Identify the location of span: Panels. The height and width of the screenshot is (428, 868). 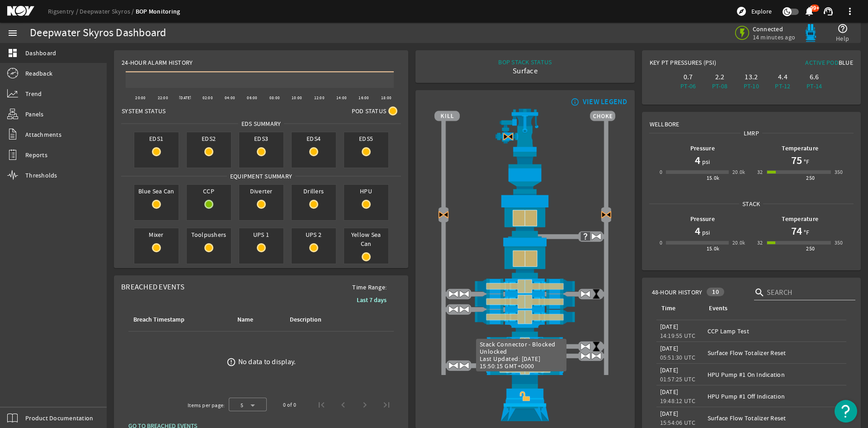
(34, 114).